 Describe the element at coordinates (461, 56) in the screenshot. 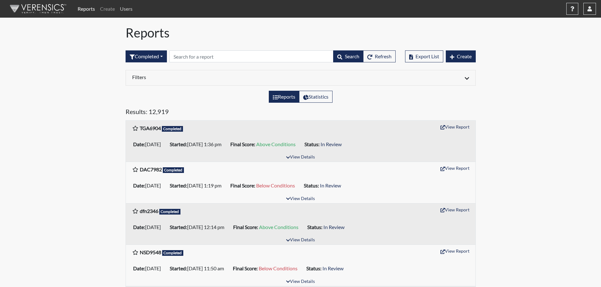

I see `button: Create` at that location.